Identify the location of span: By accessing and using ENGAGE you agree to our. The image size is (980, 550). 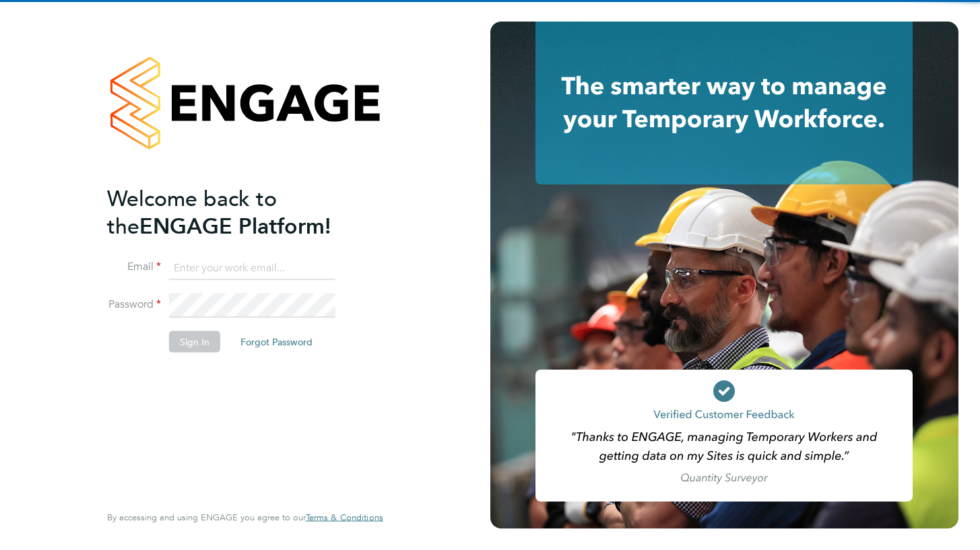
(245, 517).